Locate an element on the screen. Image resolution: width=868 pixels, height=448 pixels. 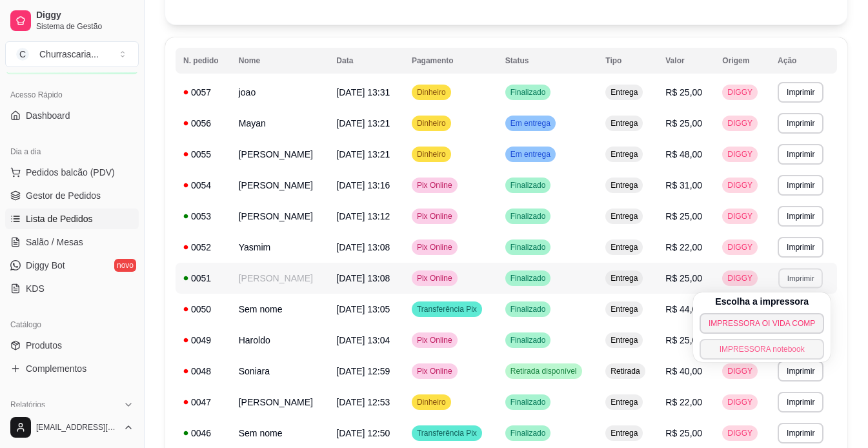
span: C is located at coordinates (22, 55).